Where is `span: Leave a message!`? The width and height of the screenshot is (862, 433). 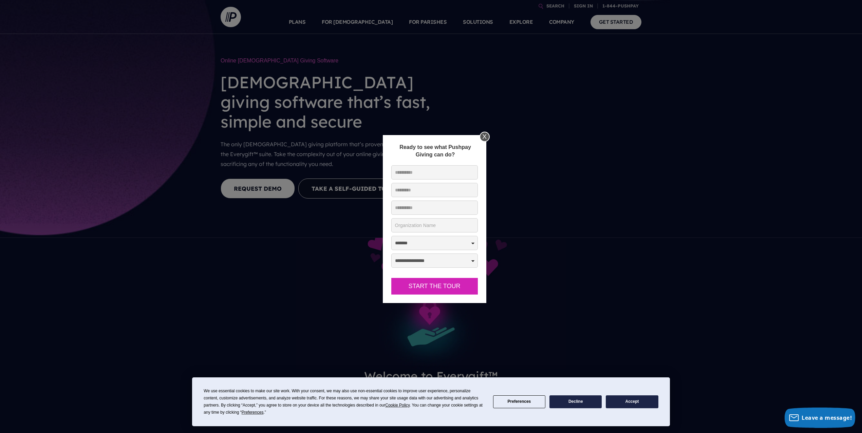
span: Leave a message! is located at coordinates (827, 418).